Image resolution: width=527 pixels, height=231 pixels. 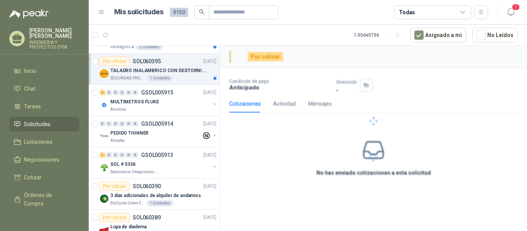 I want to click on a: Chat, so click(x=44, y=89).